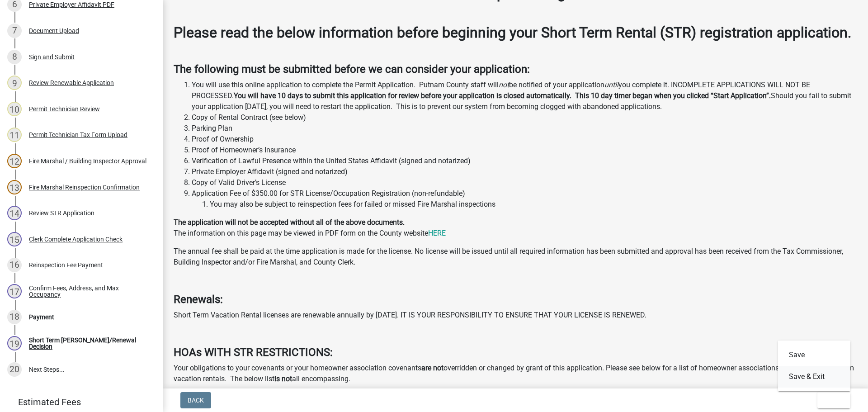  Describe the element at coordinates (71, 83) in the screenshot. I see `div: Review Renewable Application` at that location.